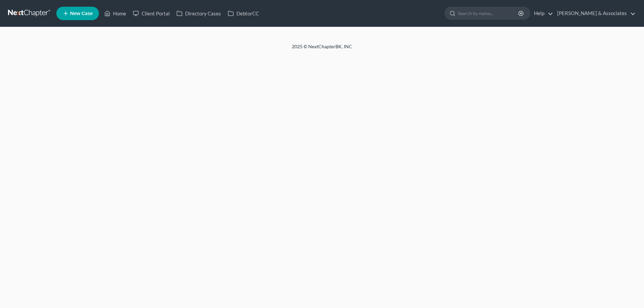 This screenshot has height=308, width=644. Describe the element at coordinates (488, 13) in the screenshot. I see `input: Search by name...` at that location.